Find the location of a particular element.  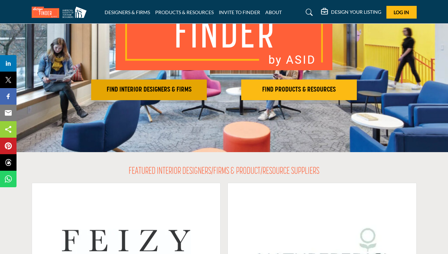

img: Site Logo is located at coordinates (61, 12).